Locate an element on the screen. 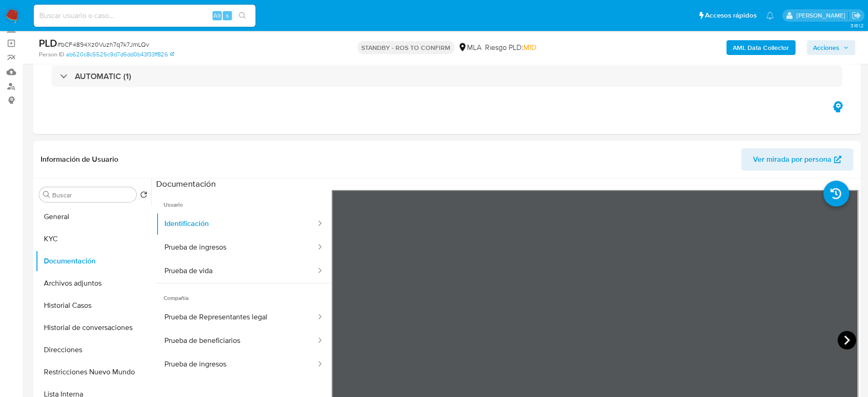 This screenshot has height=397, width=868. button: Acciones is located at coordinates (830, 47).